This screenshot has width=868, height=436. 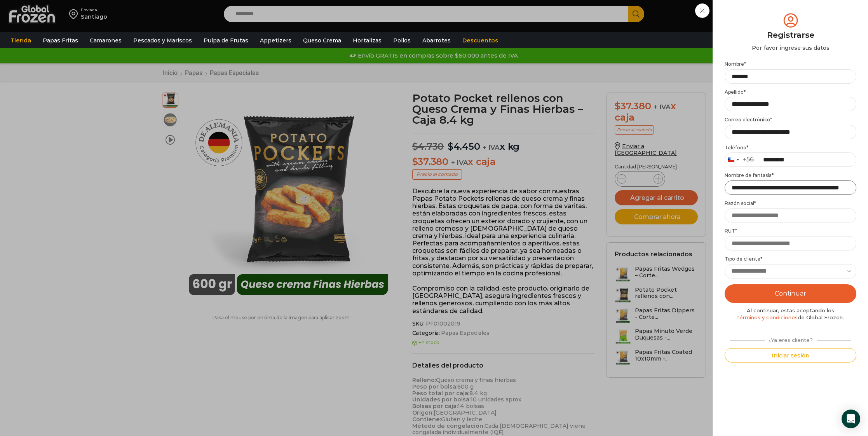 I want to click on a: Abarrotes, so click(x=437, y=40).